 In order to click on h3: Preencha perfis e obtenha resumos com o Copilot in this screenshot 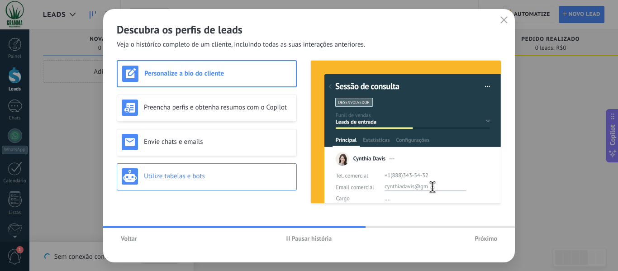, I will do `click(218, 107)`.